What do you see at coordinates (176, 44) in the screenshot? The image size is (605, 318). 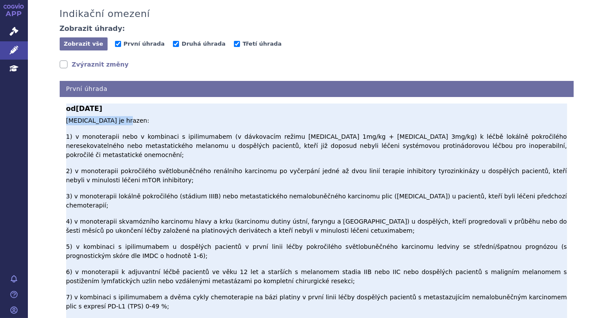 I see `input: Druhá úhrada` at bounding box center [176, 44].